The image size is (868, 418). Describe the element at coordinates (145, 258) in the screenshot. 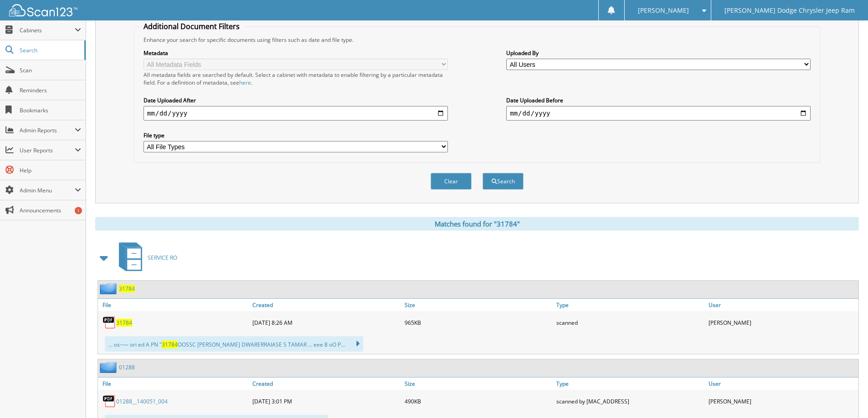

I see `a: SERVICE RO` at that location.